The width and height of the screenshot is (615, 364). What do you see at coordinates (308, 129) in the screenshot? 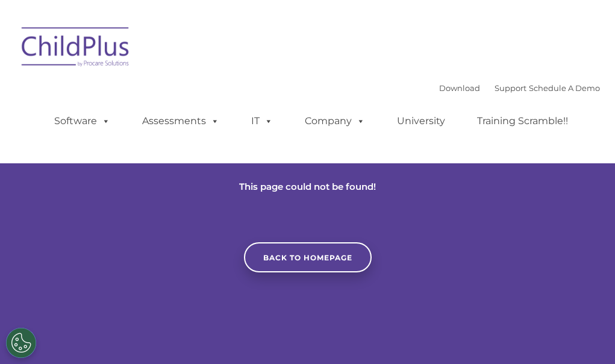
I see `h2: Error 404` at bounding box center [308, 129].